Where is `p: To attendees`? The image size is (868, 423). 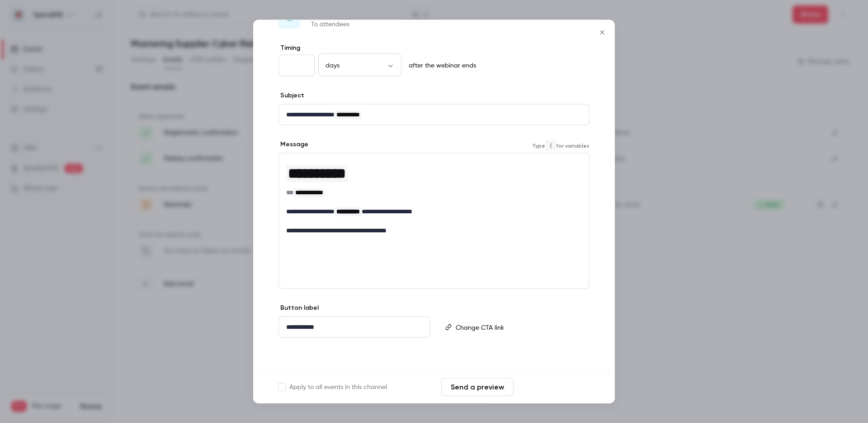
p: To attendees is located at coordinates (346, 24).